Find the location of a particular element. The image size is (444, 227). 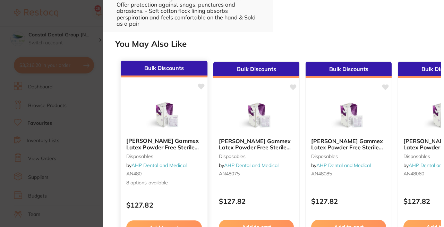

img: Ansell Gammex Latex Powder Free Sterile Gloves is located at coordinates (164, 114).